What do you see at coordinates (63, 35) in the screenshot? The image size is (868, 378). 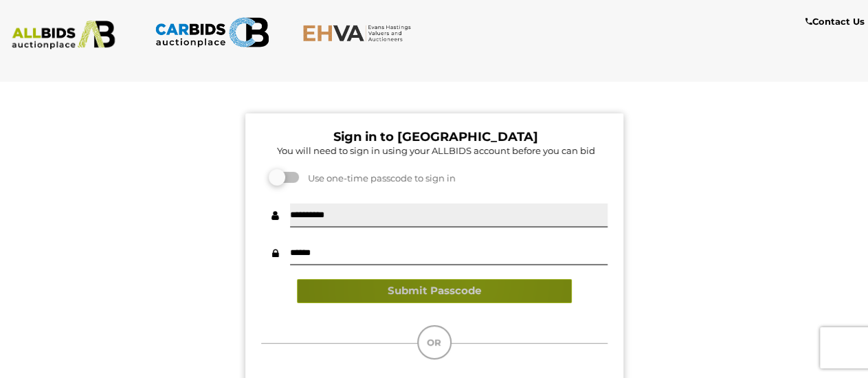 I see `img: ALLBIDS.com.au` at bounding box center [63, 35].